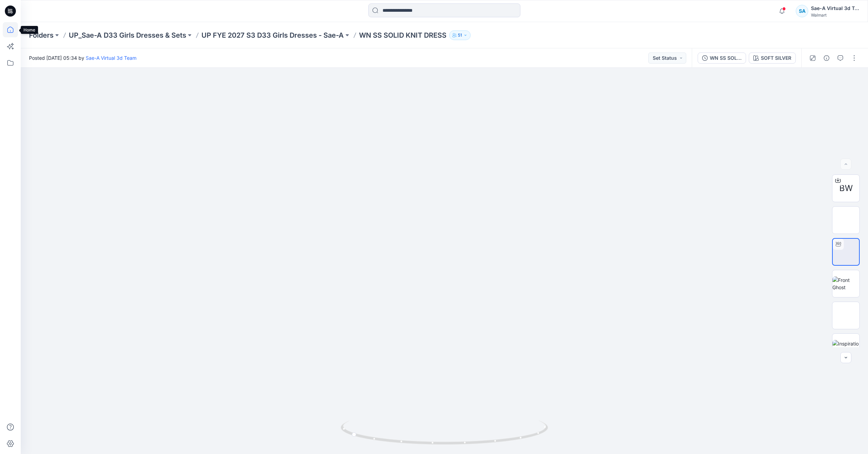  I want to click on button: Details, so click(826, 58).